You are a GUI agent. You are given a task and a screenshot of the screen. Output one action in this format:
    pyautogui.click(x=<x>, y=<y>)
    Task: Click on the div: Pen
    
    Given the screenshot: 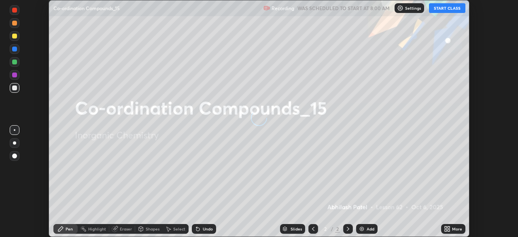 What is the action you would take?
    pyautogui.click(x=69, y=229)
    